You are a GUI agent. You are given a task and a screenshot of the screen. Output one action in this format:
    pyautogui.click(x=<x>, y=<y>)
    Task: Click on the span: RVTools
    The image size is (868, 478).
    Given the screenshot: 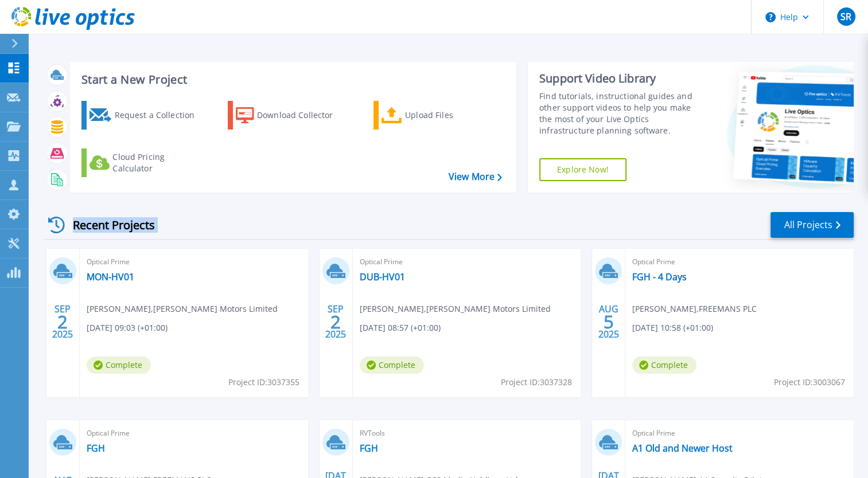 What is the action you would take?
    pyautogui.click(x=467, y=433)
    